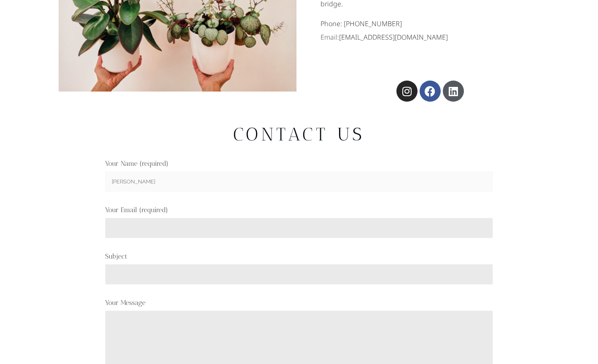 Image resolution: width=598 pixels, height=364 pixels. Describe the element at coordinates (299, 222) in the screenshot. I see `label: Your Email (required)` at that location.